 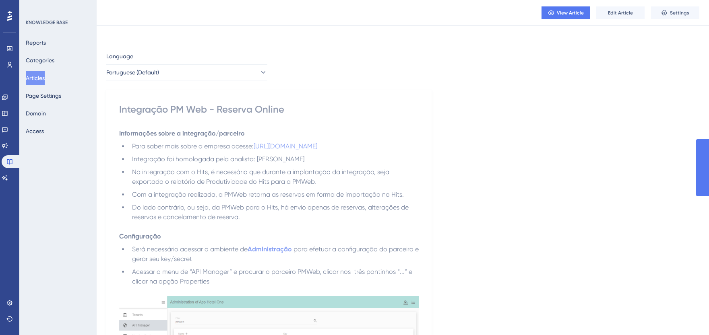 What do you see at coordinates (620, 13) in the screenshot?
I see `span: Edit Article` at bounding box center [620, 13].